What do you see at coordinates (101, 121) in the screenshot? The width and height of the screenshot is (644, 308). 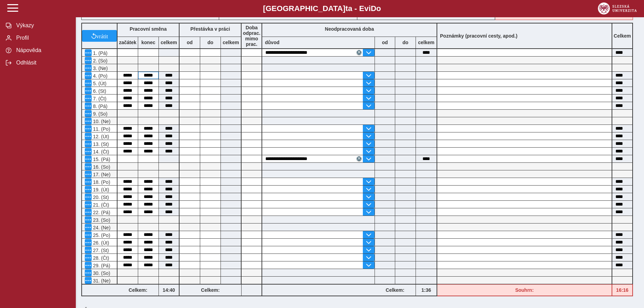 I see `span: 10. (Ne)` at bounding box center [101, 121].